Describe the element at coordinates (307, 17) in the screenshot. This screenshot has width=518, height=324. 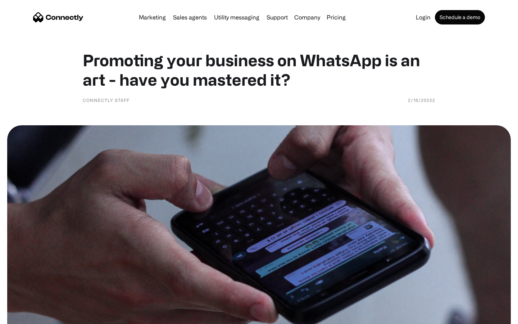
I see `div: Company` at that location.